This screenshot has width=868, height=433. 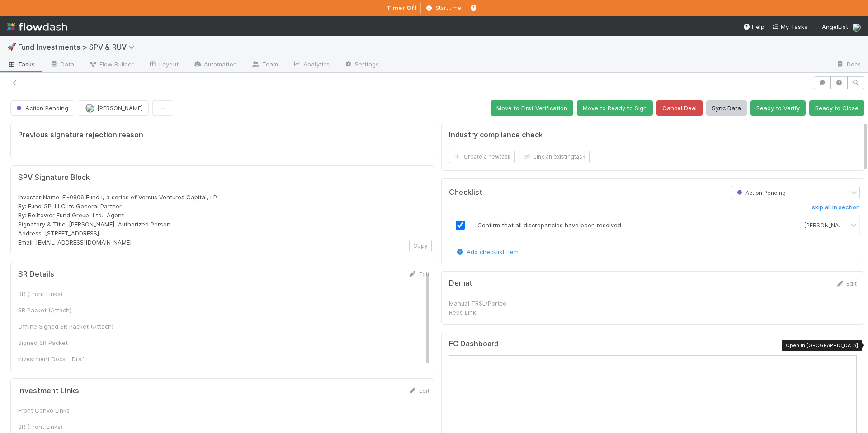 What do you see at coordinates (86, 359) in the screenshot?
I see `div: Investment Docs - Draft` at bounding box center [86, 359].